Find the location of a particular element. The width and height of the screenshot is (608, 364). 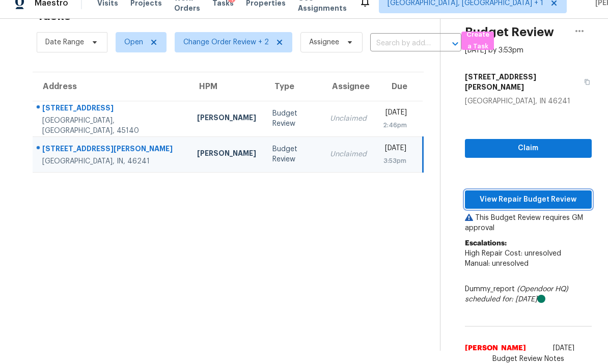

span: Claim is located at coordinates (528, 148).